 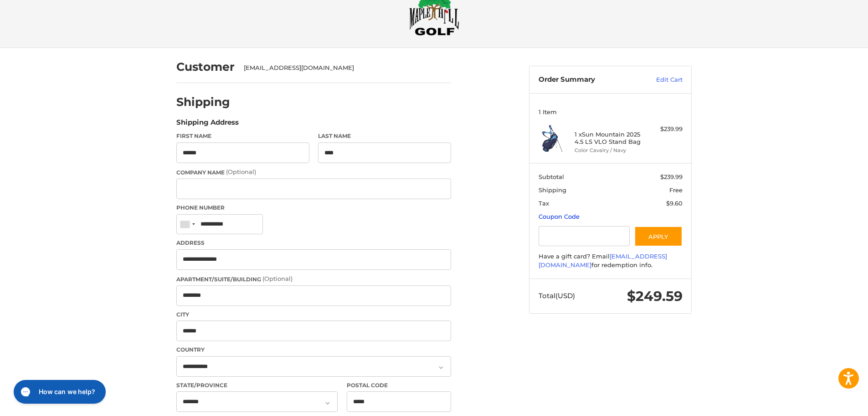 What do you see at coordinates (609, 138) in the screenshot?
I see `h4: 1 x Sun Mountain 2025 4.5 LS VLO Stand Bag` at bounding box center [609, 138].